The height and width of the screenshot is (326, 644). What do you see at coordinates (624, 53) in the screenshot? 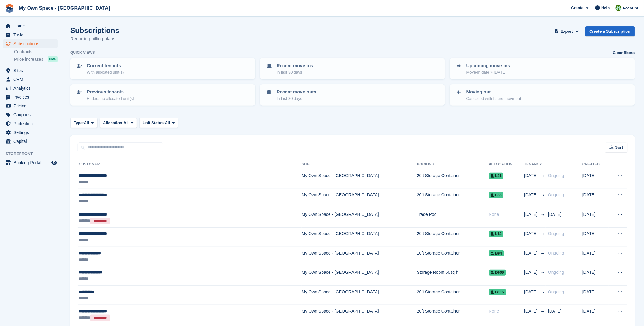
I see `a: Clear filters` at bounding box center [624, 53].